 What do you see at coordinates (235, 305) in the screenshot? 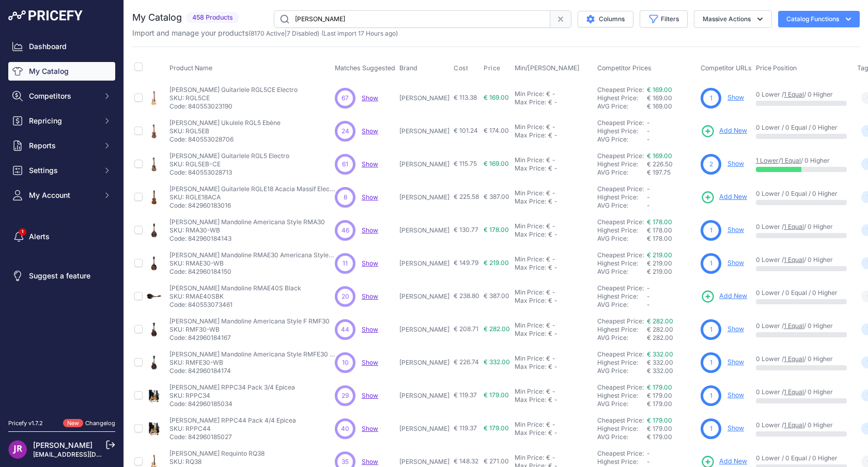
I see `p: Code: 840553073461` at bounding box center [235, 305].